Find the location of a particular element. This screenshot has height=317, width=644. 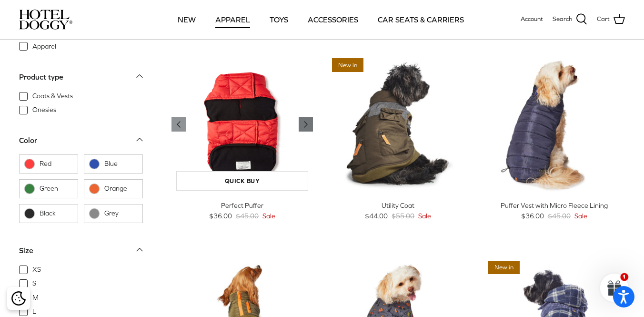

a: Search is located at coordinates (570, 20).